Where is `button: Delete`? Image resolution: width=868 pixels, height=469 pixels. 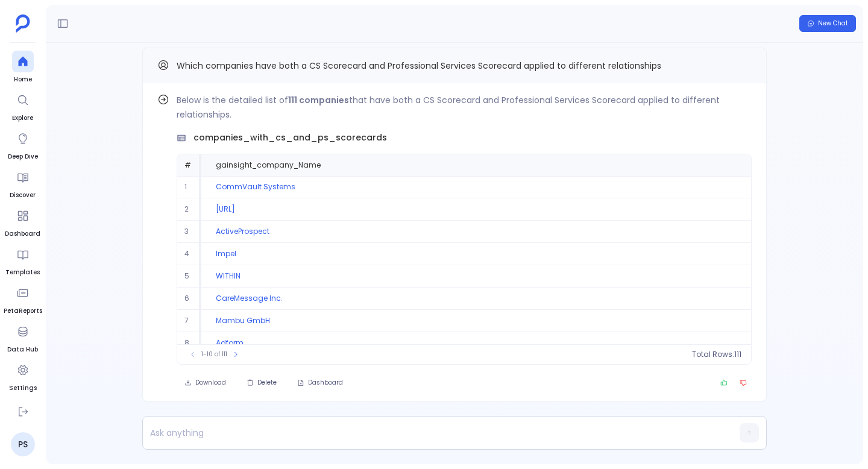 button: Delete is located at coordinates (261, 383).